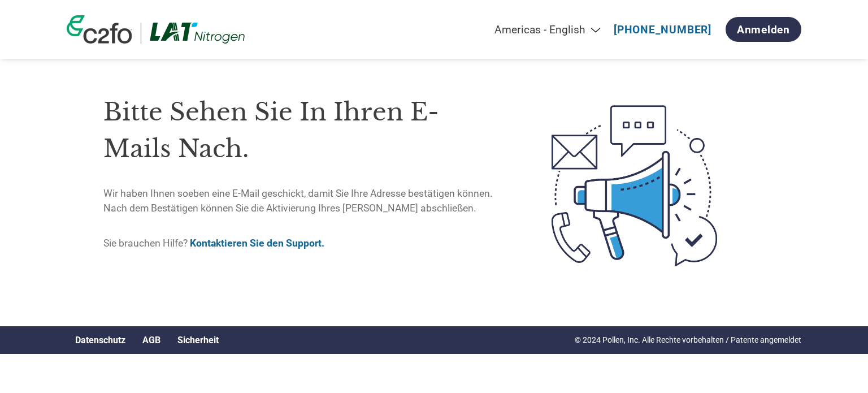 This screenshot has height=393, width=868. I want to click on img: c2fo logo, so click(99, 30).